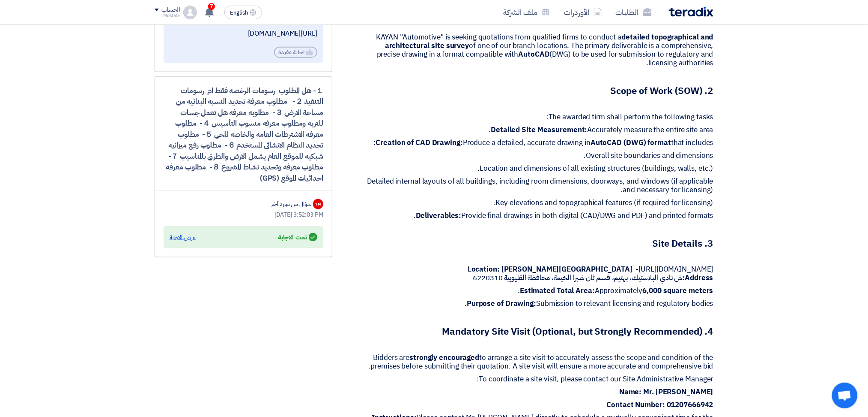 This screenshot has height=417, width=868. I want to click on p: KAYAN "Automotive" is seeking quotations from qualified firms to conduct a of one of our branch l..., so click(539, 50).